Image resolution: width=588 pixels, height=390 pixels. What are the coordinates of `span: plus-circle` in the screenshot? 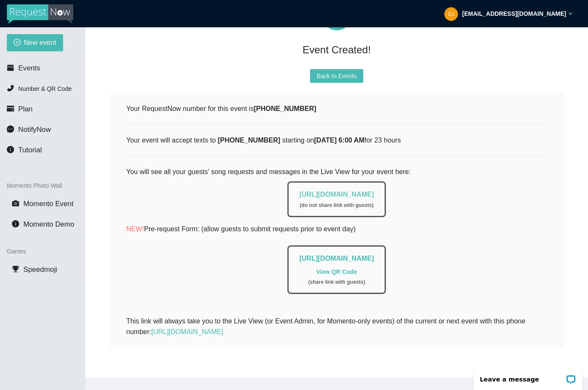 It's located at (17, 43).